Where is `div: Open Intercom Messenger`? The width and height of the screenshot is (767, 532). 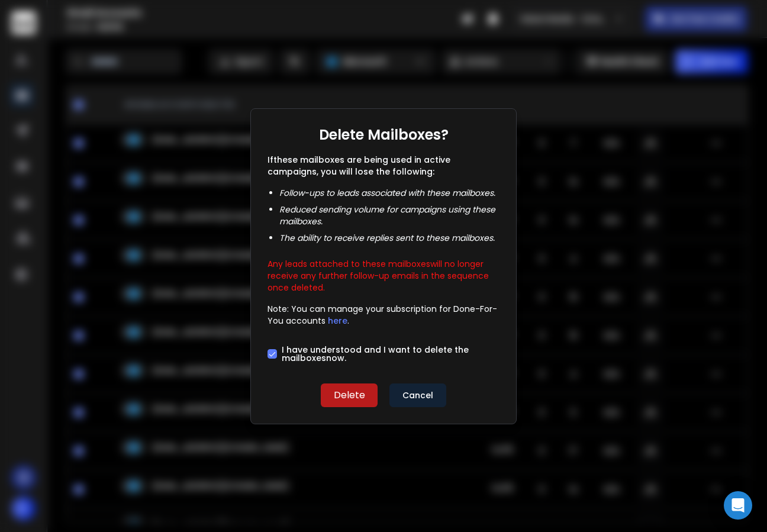 div: Open Intercom Messenger is located at coordinates (738, 505).